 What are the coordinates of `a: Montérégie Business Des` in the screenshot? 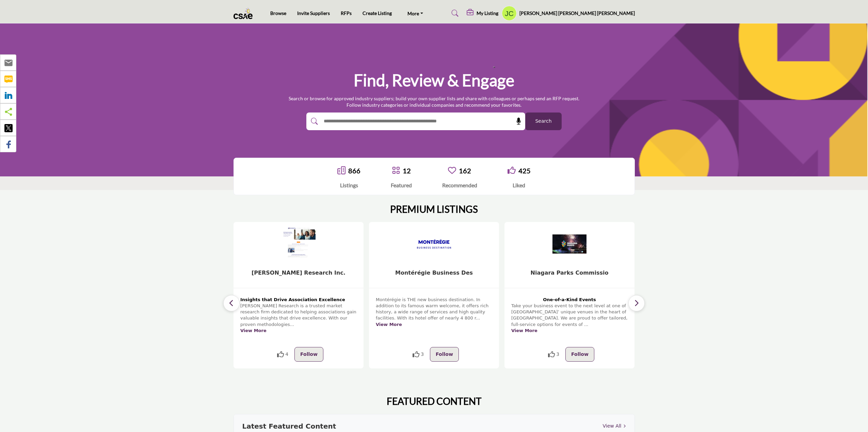 It's located at (434, 273).